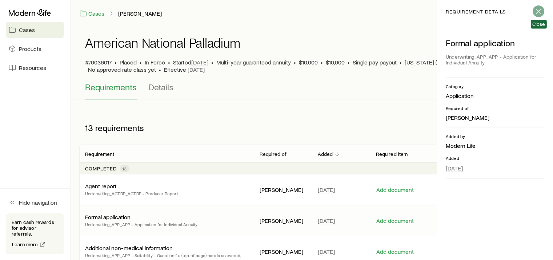 The width and height of the screenshot is (553, 260). Describe the element at coordinates (122, 69) in the screenshot. I see `span: No approved rate class yet` at that location.